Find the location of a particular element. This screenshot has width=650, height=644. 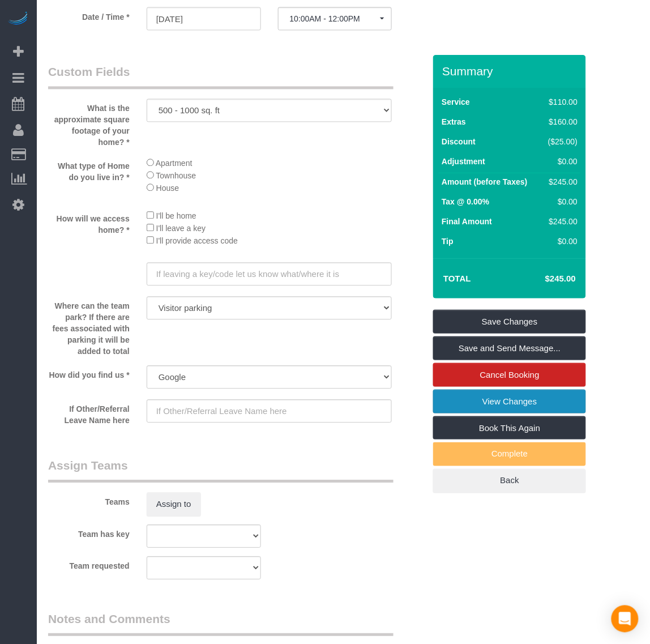

button: Assign to is located at coordinates (174, 505).